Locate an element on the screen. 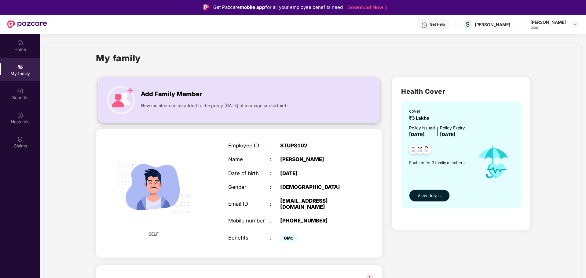 Image resolution: width=586 pixels, height=278 pixels. img: svg+xml;base64,PHN2ZyB3aWR0aD0iMjAiIGhlaWdodD0iMjAiIHZpZXdCb3g9IjAgMCAyMCAyMCIgZmlsbD0ibm9uZSIgeG... is located at coordinates (20, 67).